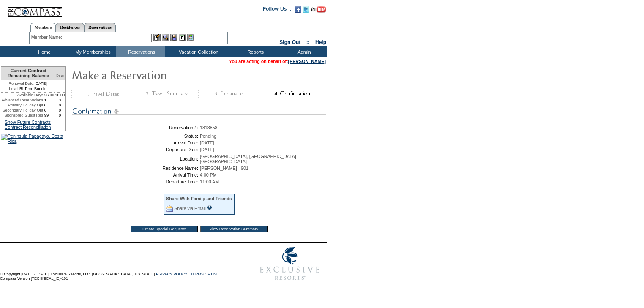  What do you see at coordinates (306, 9) in the screenshot?
I see `img: Follow us on Twitter` at bounding box center [306, 9].